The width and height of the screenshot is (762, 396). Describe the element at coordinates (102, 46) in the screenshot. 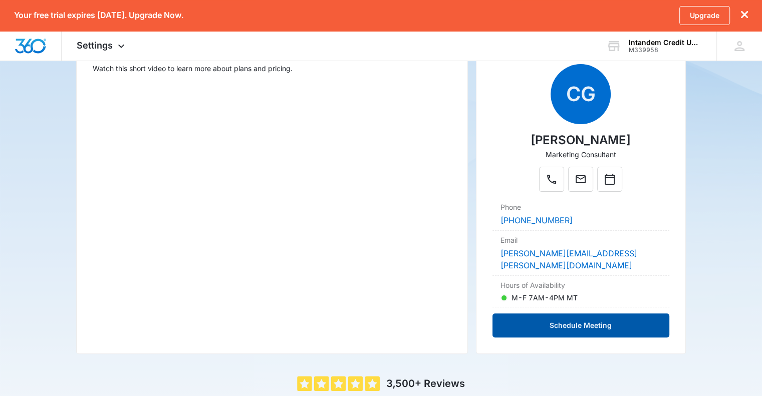

I see `div: Settings` at that location.